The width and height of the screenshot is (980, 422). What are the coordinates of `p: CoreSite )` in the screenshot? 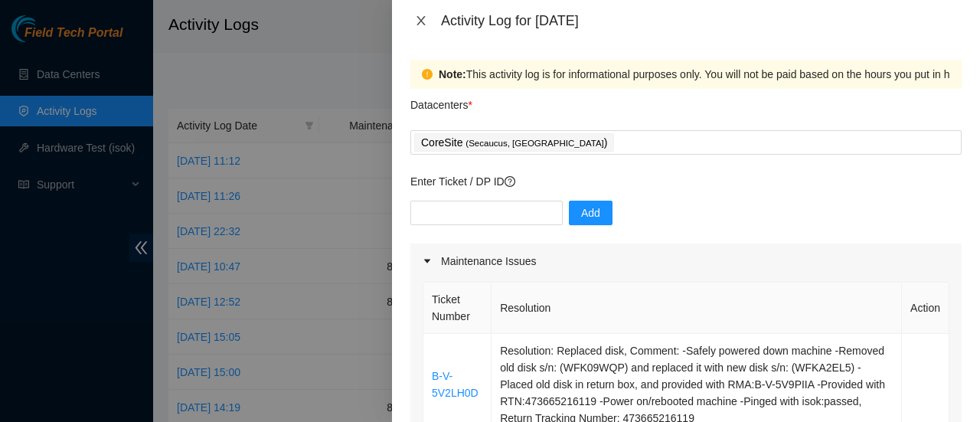 It's located at (514, 143).